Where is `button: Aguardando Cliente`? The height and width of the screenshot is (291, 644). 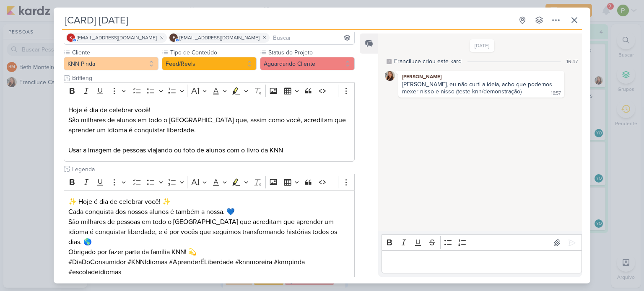
button: Aguardando Cliente is located at coordinates (308, 64).